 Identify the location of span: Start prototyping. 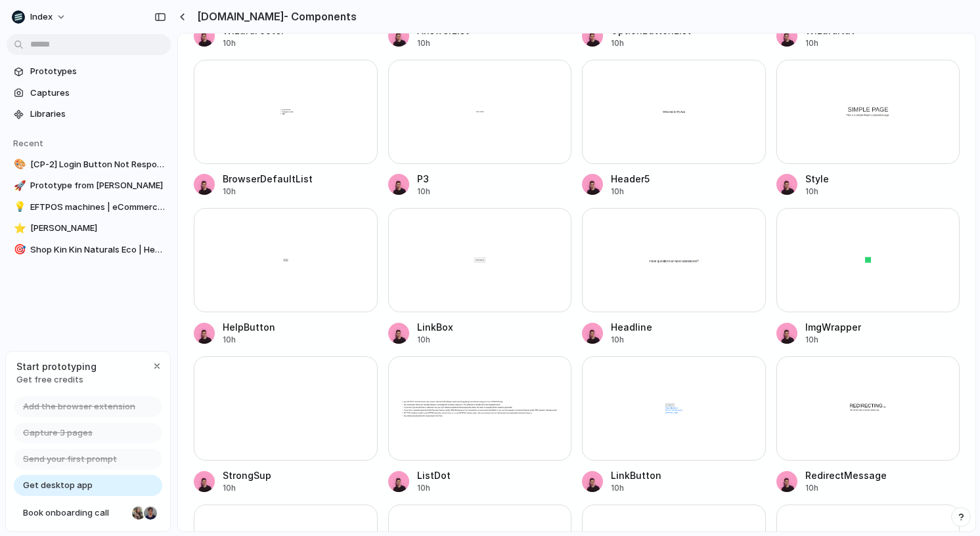
(56, 366).